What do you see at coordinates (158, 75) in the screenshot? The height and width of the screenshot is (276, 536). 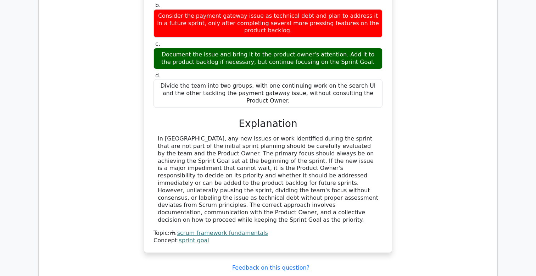 I see `span: d.` at bounding box center [158, 75].